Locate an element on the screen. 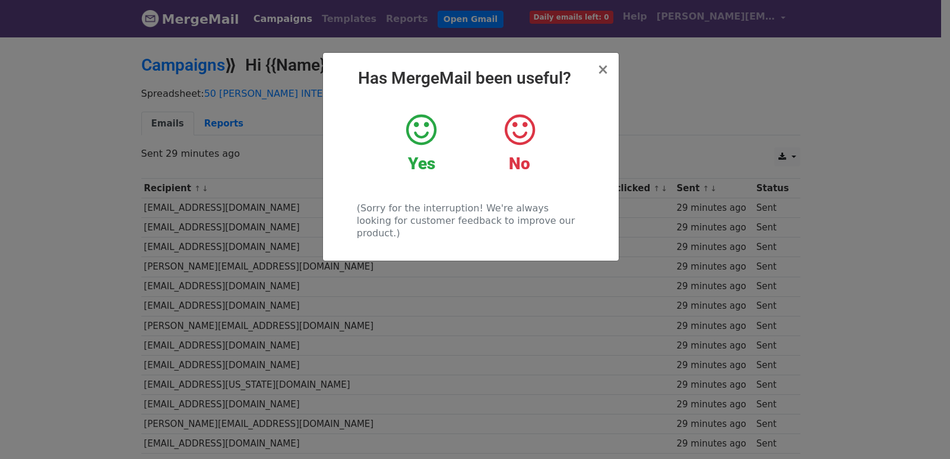 Image resolution: width=950 pixels, height=459 pixels. h2: Has MergeMail been useful? is located at coordinates (471, 78).